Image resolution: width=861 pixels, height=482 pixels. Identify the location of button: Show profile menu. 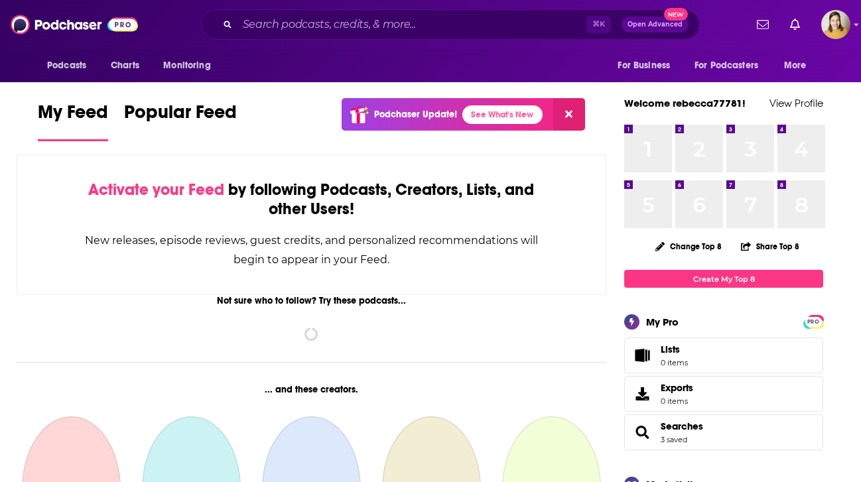
(836, 25).